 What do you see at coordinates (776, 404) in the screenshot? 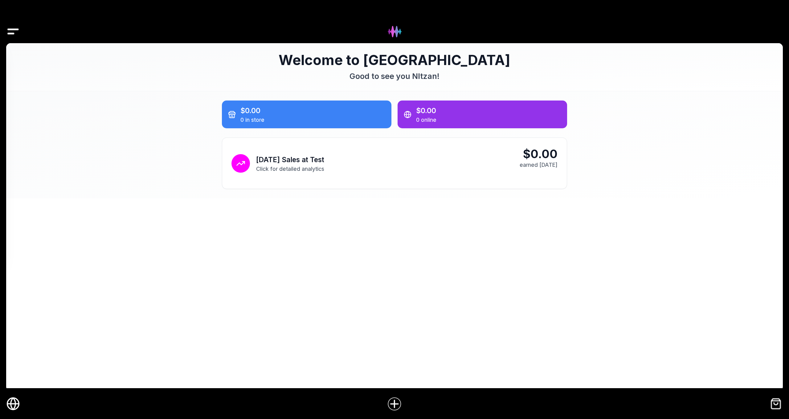
I see `button: Checkout` at bounding box center [776, 404].